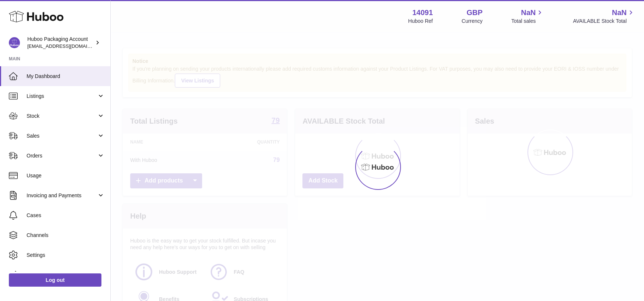 The height and width of the screenshot is (301, 644). What do you see at coordinates (66, 255) in the screenshot?
I see `span: Settings` at bounding box center [66, 255].